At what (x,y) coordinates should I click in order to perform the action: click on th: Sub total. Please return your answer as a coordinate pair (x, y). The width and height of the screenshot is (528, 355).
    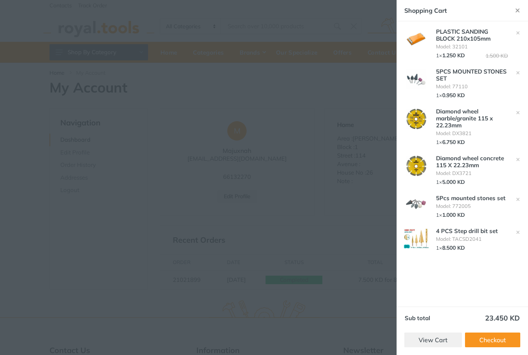
    Looking at the image, I should click on (432, 318).